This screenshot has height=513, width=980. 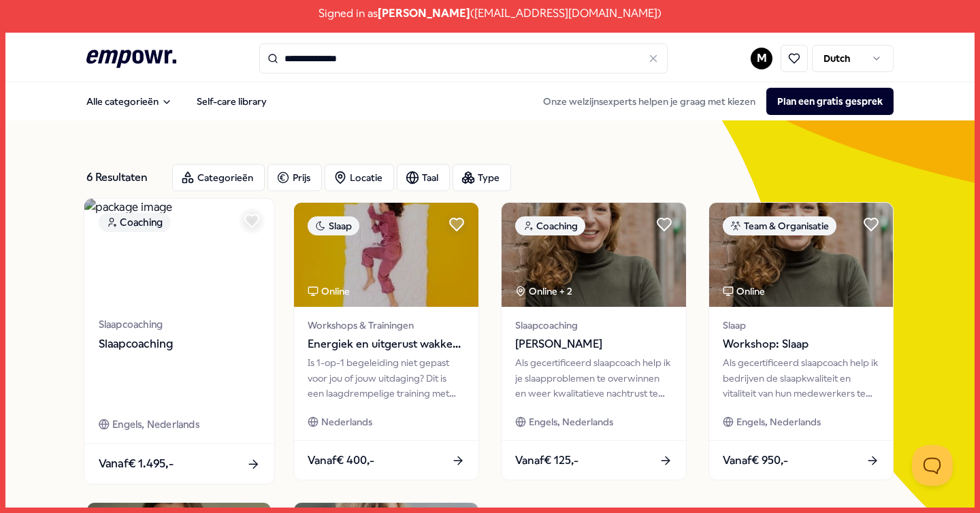 What do you see at coordinates (177, 101) in the screenshot?
I see `nav: Main` at bounding box center [177, 101].